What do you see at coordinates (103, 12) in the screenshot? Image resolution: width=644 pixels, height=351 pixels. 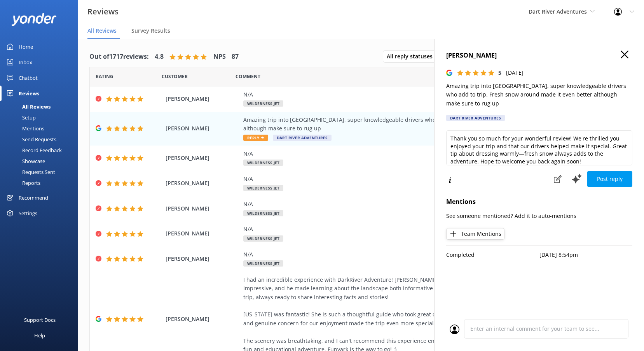 I see `h3: Reviews` at bounding box center [103, 12].